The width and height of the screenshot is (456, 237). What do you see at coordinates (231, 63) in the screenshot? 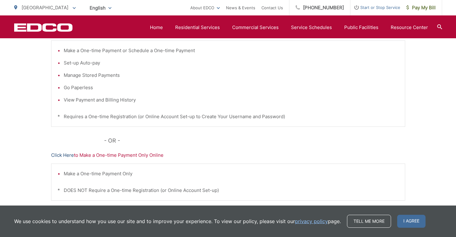
I see `li: Set-up Auto-pay` at bounding box center [231, 63].